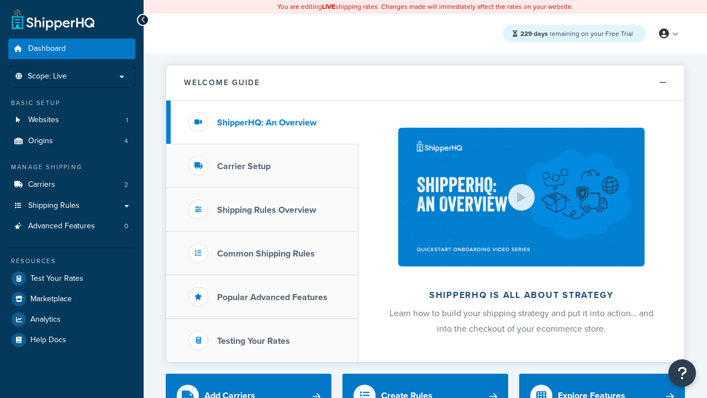 The width and height of the screenshot is (707, 398). I want to click on a: Origins4, so click(72, 141).